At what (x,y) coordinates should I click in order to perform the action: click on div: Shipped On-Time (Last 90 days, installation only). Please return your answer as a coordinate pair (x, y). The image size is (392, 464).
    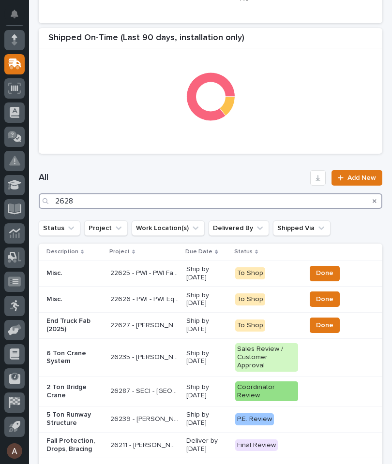
    Looking at the image, I should click on (210, 41).